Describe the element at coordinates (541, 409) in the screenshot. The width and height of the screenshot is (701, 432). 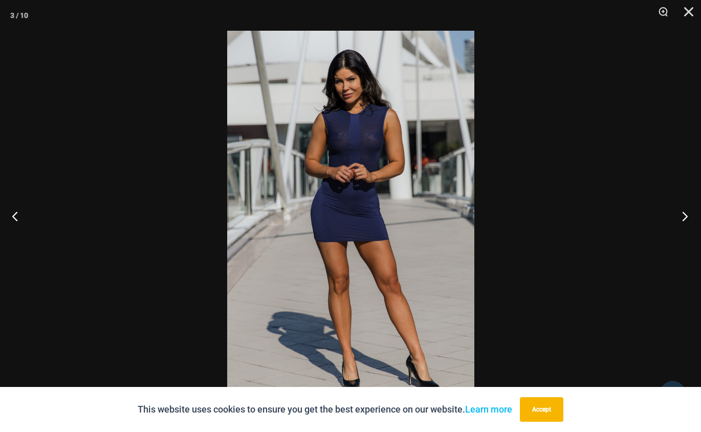
I see `button: Accept` at that location.